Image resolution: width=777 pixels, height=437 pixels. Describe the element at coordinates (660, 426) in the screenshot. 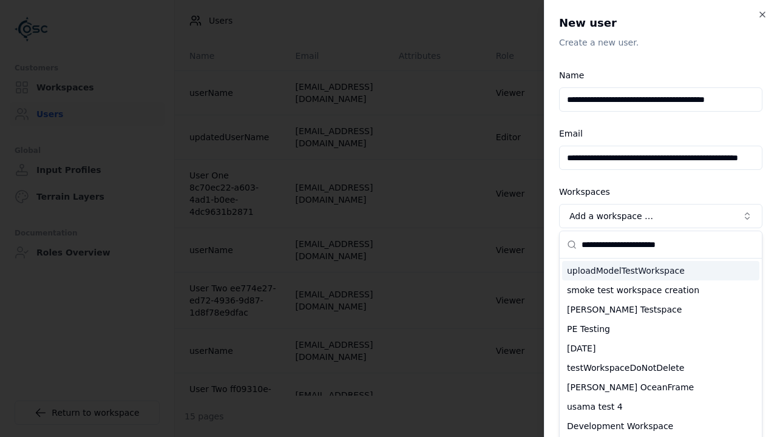

I see `div: Development Workspace` at that location.